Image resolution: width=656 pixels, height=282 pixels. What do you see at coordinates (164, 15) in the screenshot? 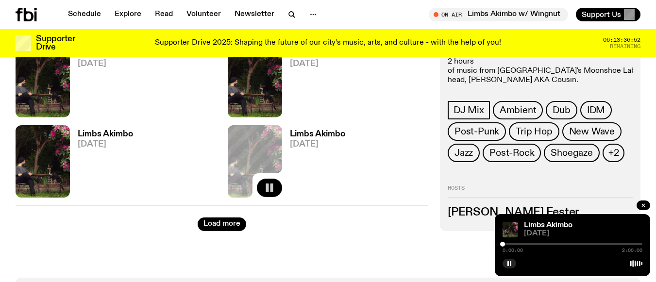
I see `a: Read` at bounding box center [164, 15].